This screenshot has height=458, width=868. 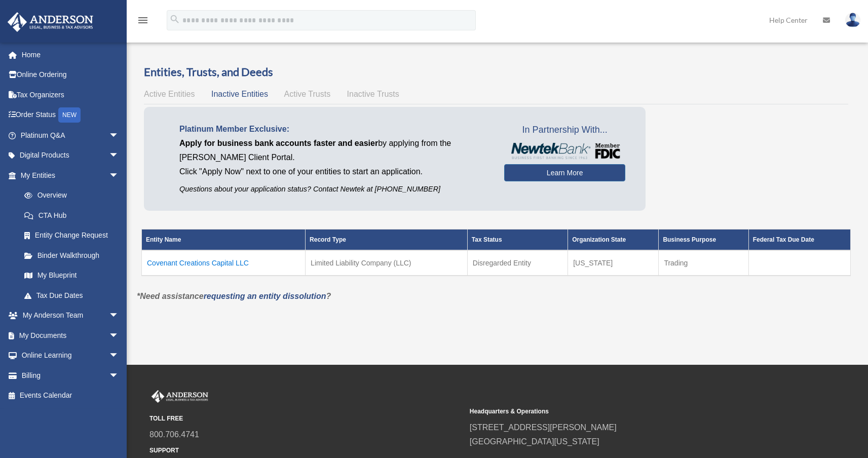 What do you see at coordinates (265, 296) in the screenshot?
I see `a: requesting an entity dissolution` at bounding box center [265, 296].